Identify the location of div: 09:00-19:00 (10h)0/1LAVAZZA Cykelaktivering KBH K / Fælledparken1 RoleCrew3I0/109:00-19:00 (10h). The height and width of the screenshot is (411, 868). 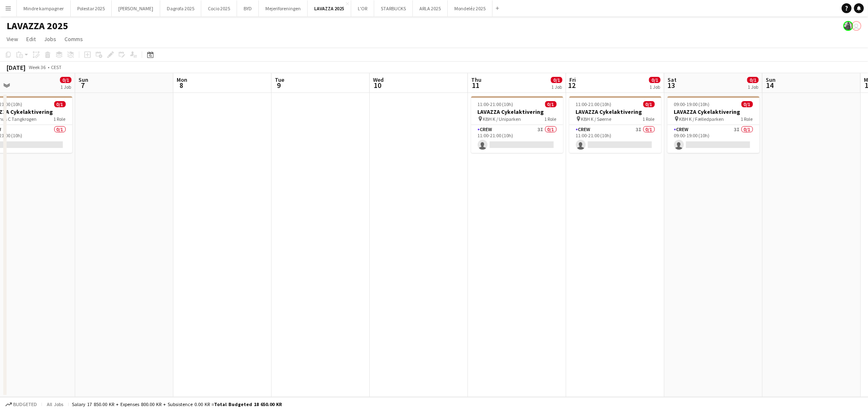
(713, 125).